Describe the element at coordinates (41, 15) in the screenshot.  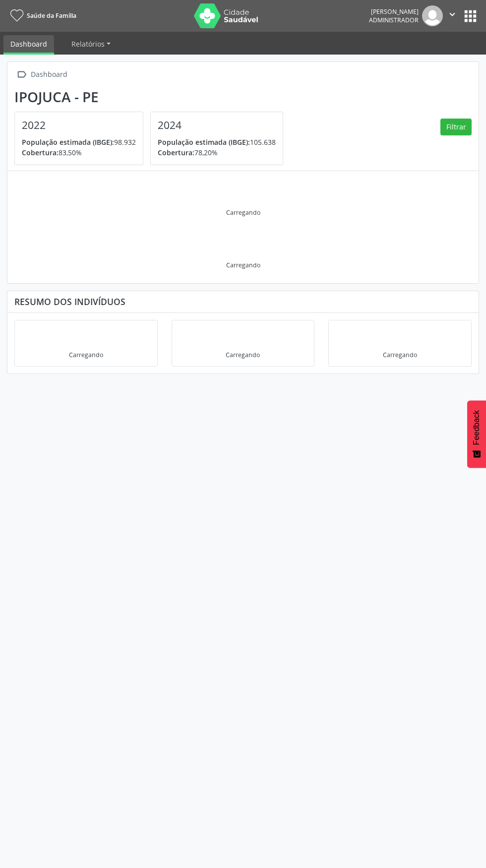
I see `a: Saúde da Família` at that location.